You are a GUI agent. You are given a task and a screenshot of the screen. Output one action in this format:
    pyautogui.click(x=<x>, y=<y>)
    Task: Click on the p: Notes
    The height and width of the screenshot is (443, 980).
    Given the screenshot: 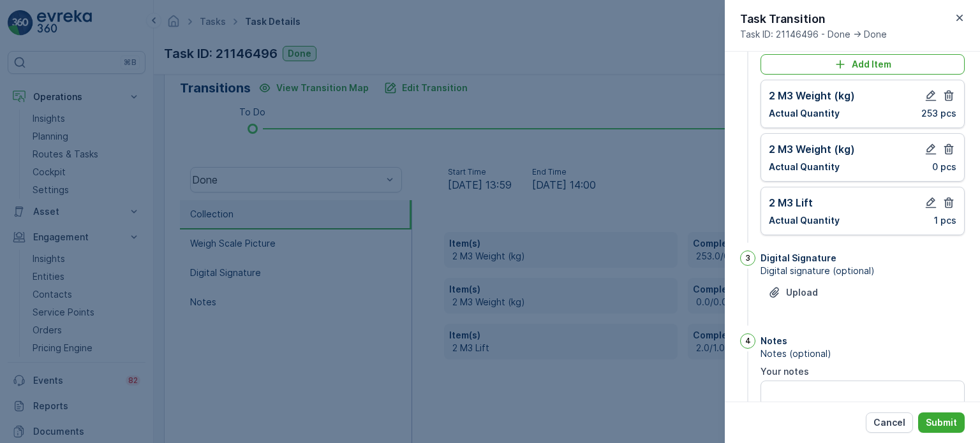 What is the action you would take?
    pyautogui.click(x=774, y=341)
    